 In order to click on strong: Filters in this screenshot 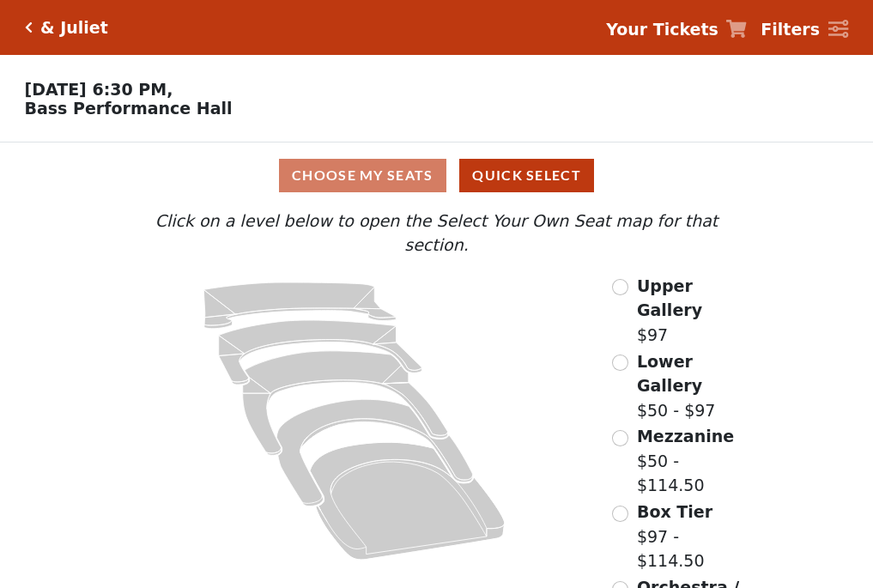, I will do `click(790, 29)`.